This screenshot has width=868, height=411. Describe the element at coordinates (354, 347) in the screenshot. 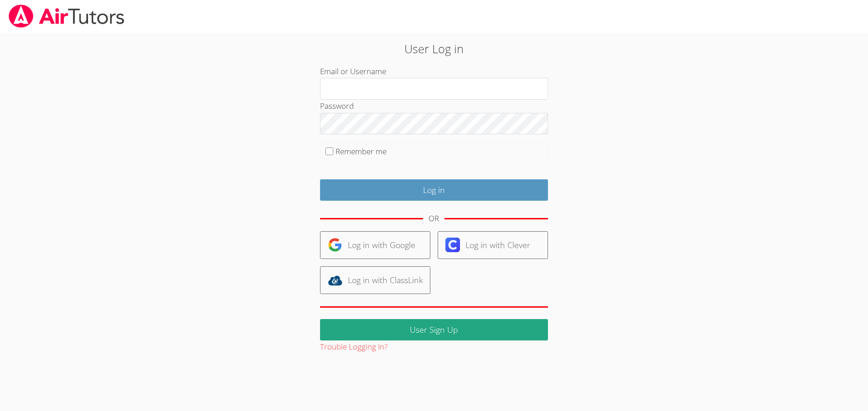

I see `button: Trouble Logging In?` at that location.